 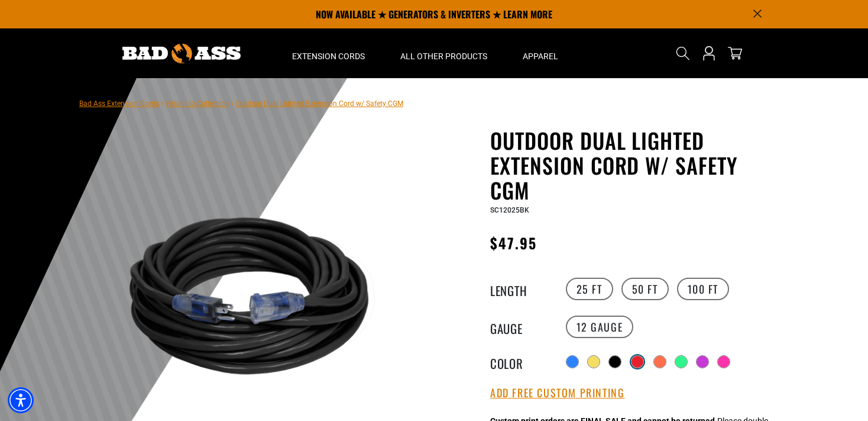 What do you see at coordinates (509, 210) in the screenshot?
I see `span: SC12025BK` at bounding box center [509, 210].